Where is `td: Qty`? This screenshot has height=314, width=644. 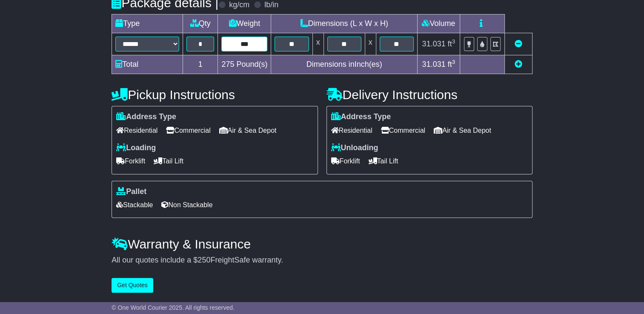 td: Qty is located at coordinates (200, 24).